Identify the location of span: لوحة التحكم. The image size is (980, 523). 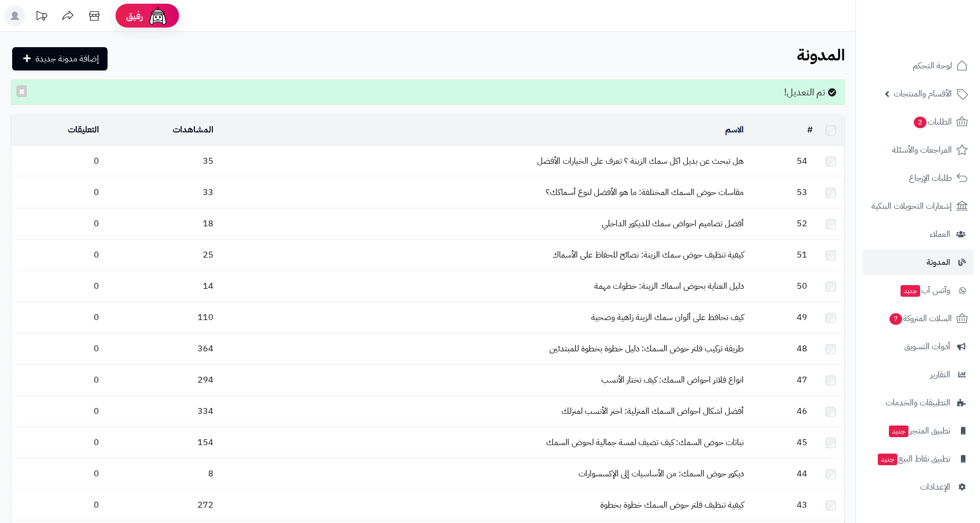
(932, 66).